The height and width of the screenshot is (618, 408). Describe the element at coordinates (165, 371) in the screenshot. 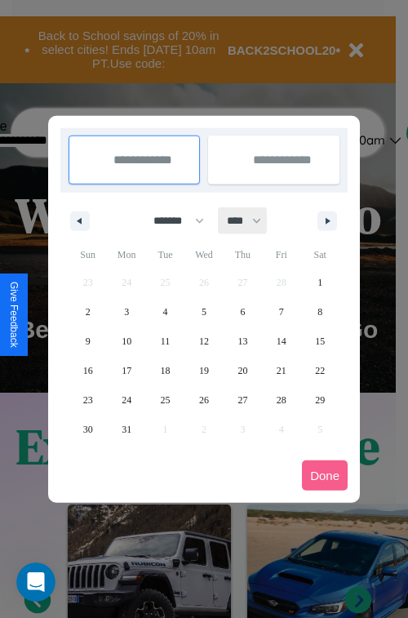

I see `button: 18` at that location.